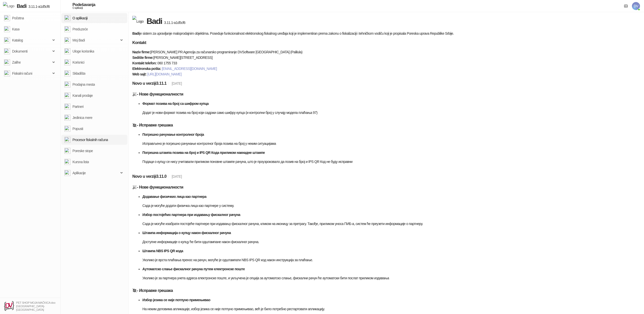 The image size is (644, 314). I want to click on h5: Novo u verziji 3.11.1, so click(386, 83).